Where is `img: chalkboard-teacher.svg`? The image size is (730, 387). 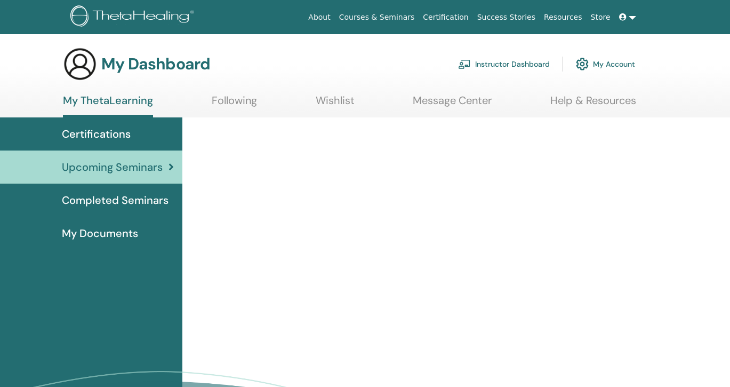
img: chalkboard-teacher.svg is located at coordinates (464, 64).